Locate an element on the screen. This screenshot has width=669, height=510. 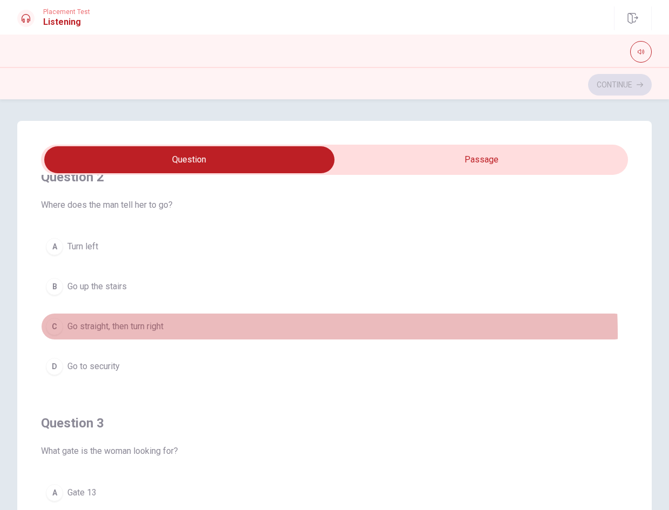
div: B is located at coordinates (54, 286).